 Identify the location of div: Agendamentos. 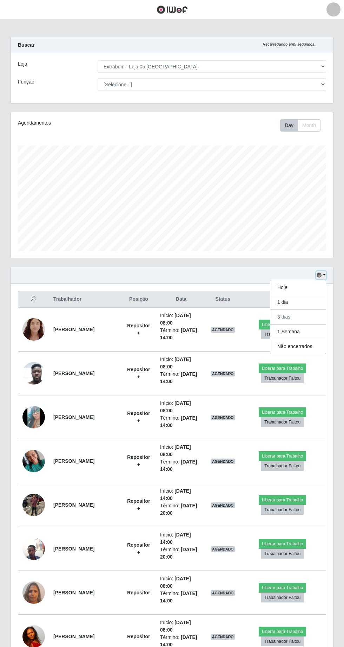
(79, 123).